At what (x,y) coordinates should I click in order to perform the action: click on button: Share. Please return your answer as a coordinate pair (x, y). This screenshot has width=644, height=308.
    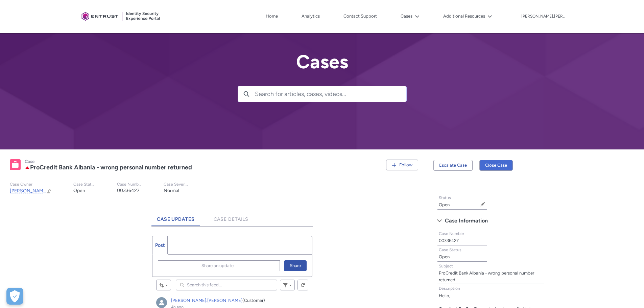
    Looking at the image, I should click on (296, 265).